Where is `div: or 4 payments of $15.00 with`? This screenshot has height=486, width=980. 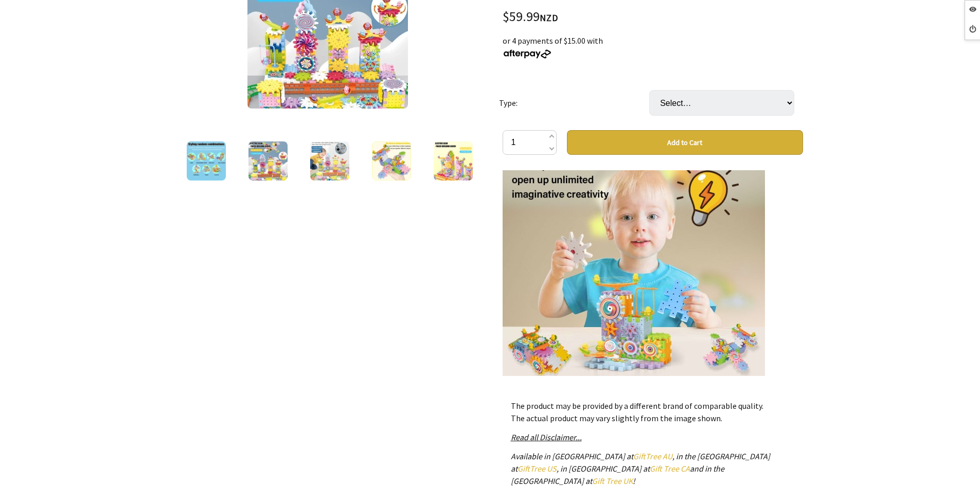
div: or 4 payments of $15.00 with is located at coordinates (653, 47).